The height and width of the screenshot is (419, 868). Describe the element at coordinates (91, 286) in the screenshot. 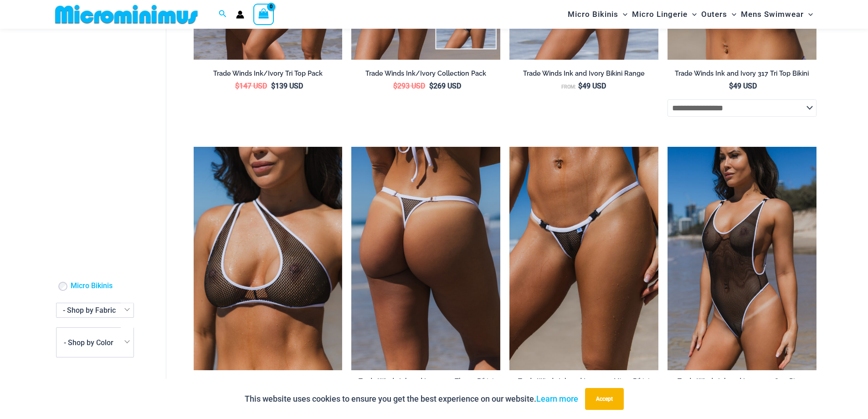

I see `a: Micro Bikinis` at that location.